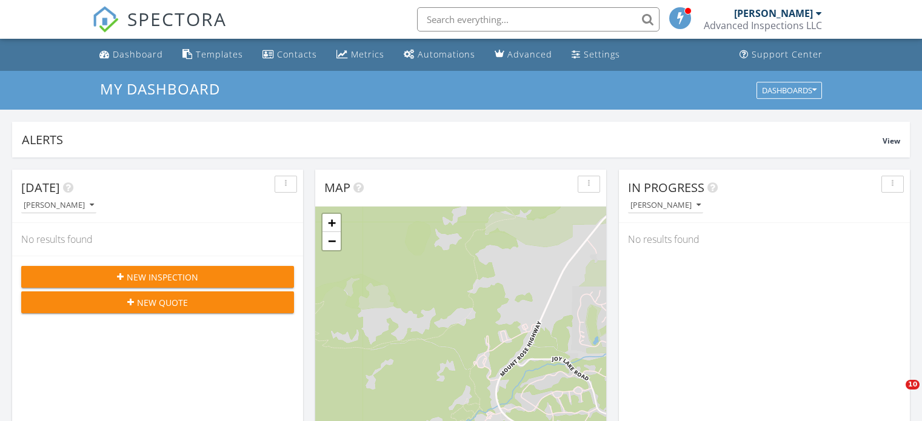  I want to click on div: Templates, so click(219, 54).